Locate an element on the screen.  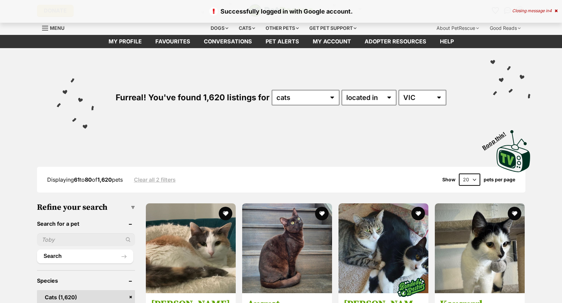
div: Other pets is located at coordinates (282, 28).